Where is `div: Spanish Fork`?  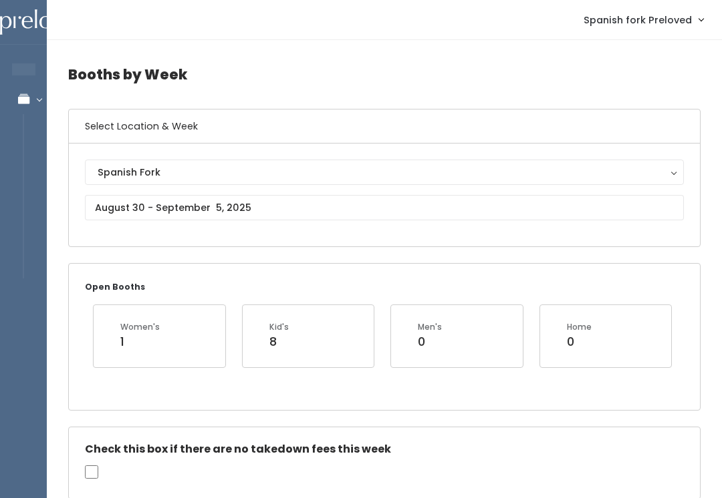 div: Spanish Fork is located at coordinates (384, 172).